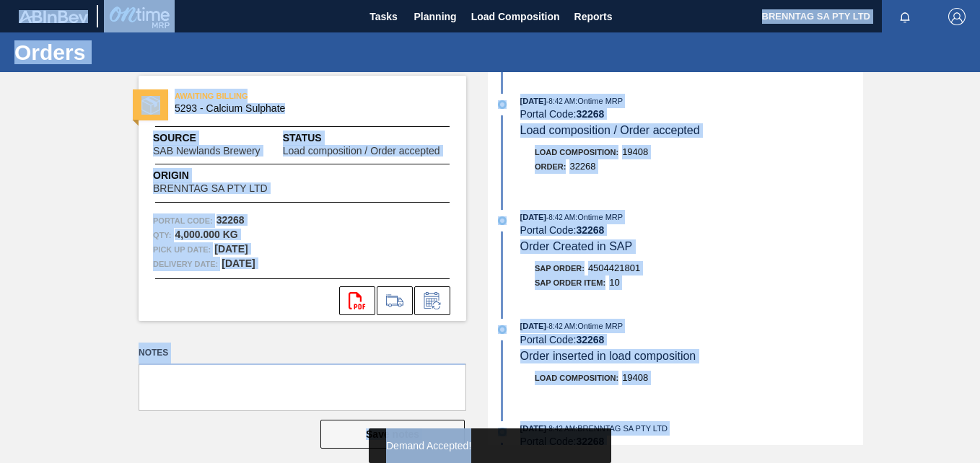  Describe the element at coordinates (577, 246) in the screenshot. I see `span: Order Created in SAP` at that location.